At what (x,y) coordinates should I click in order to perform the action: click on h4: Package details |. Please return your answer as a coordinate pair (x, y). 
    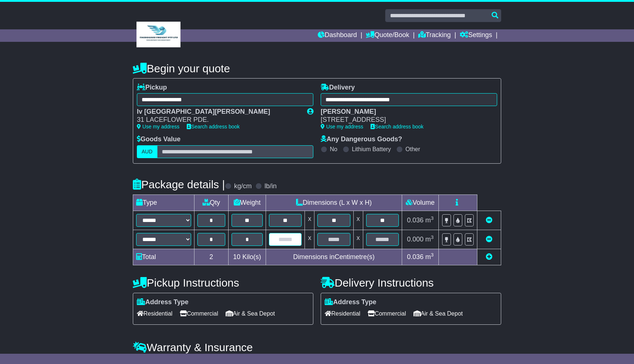
    Looking at the image, I should click on (179, 184).